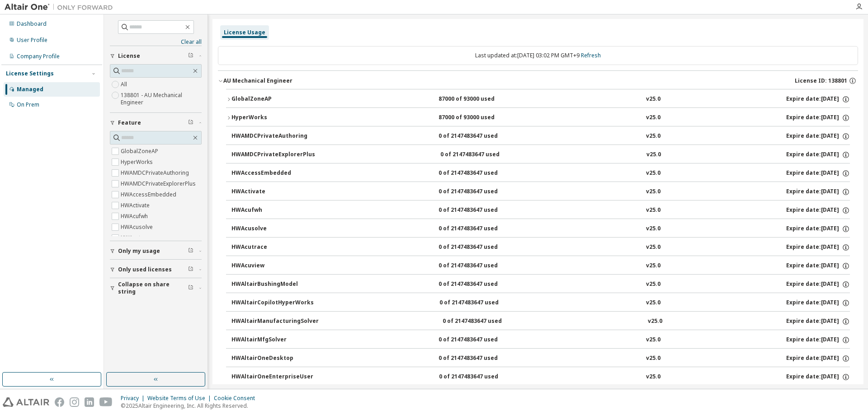 This screenshot has width=868, height=415. I want to click on label: HWAMDCPrivateExplorerPlus, so click(159, 183).